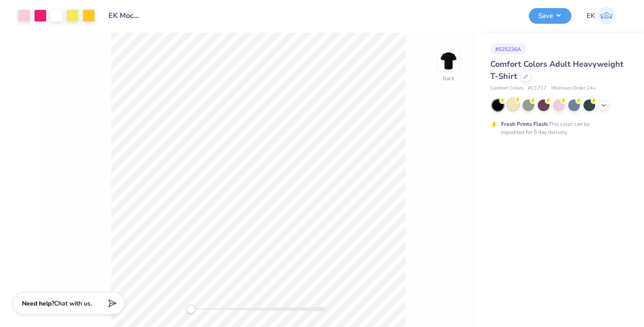 Image resolution: width=644 pixels, height=327 pixels. I want to click on a: EK, so click(601, 15).